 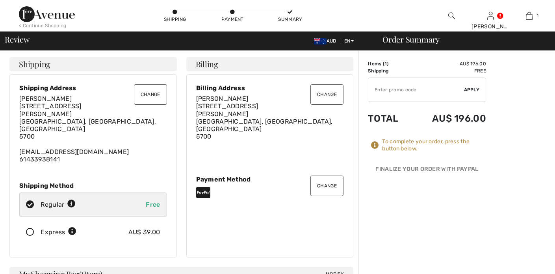 I want to click on div: Shipping, so click(x=175, y=19).